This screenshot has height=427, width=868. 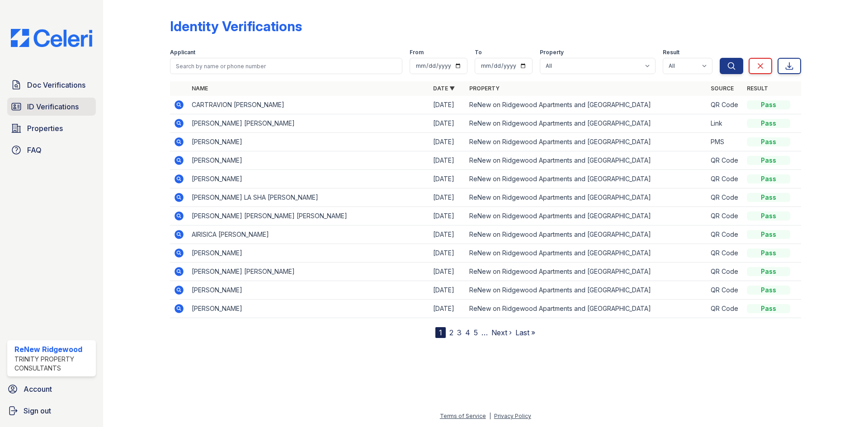 I want to click on td: Link, so click(x=725, y=123).